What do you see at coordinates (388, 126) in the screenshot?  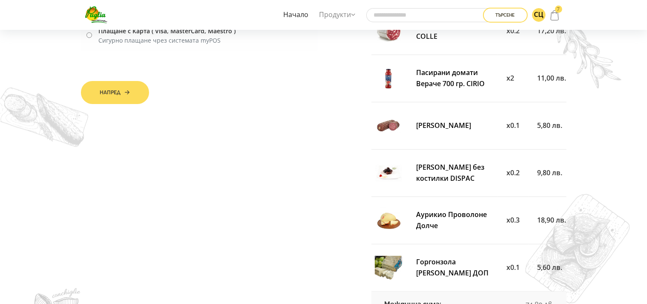 I see `img: salam-milano-thumb.jpg` at bounding box center [388, 126].